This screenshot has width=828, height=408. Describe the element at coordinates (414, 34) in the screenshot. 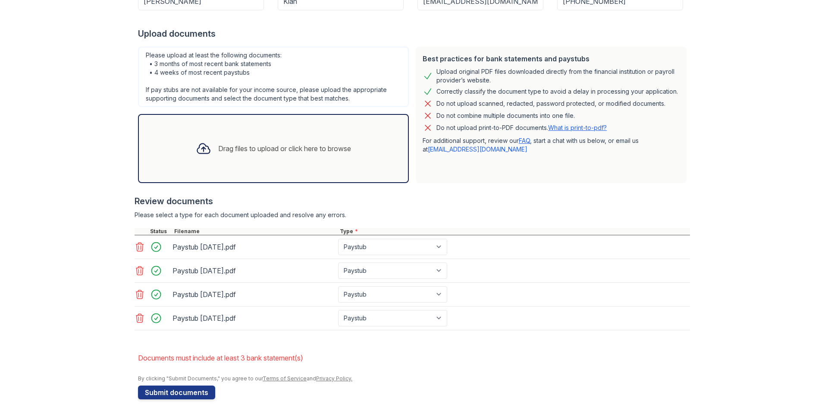

I see `div: Upload documents` at that location.